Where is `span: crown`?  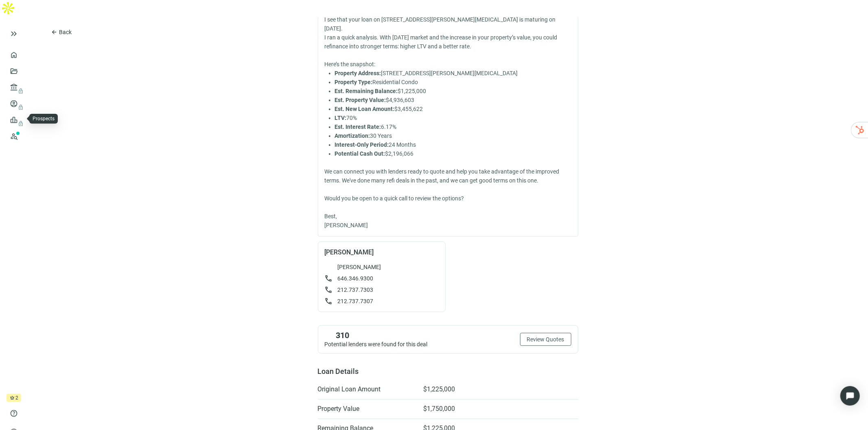
span: crown is located at coordinates (12, 398).